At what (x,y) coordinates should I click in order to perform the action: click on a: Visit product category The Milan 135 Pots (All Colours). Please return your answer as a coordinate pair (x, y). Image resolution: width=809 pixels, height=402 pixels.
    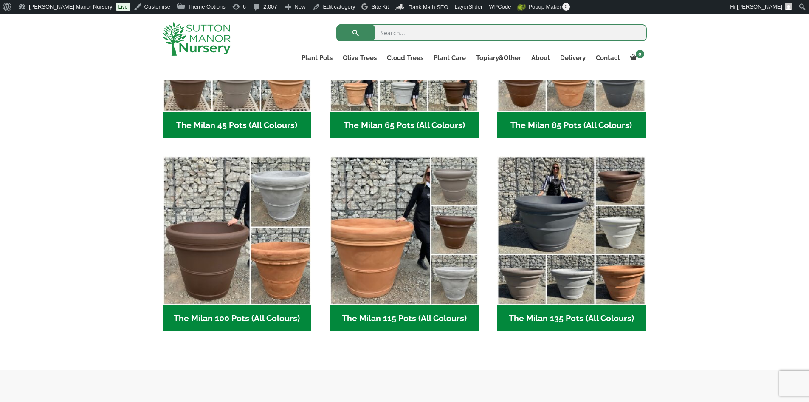
    Looking at the image, I should click on (571, 243).